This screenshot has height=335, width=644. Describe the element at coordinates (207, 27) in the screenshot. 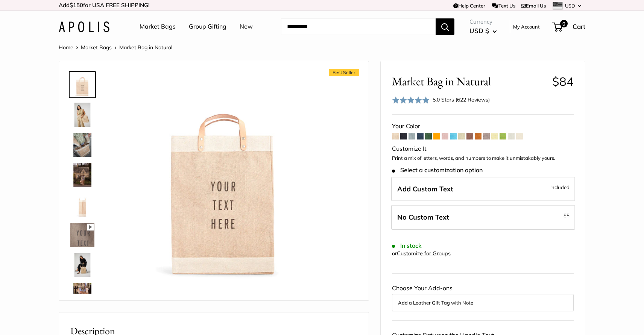

I see `a: Group Gifting` at that location.